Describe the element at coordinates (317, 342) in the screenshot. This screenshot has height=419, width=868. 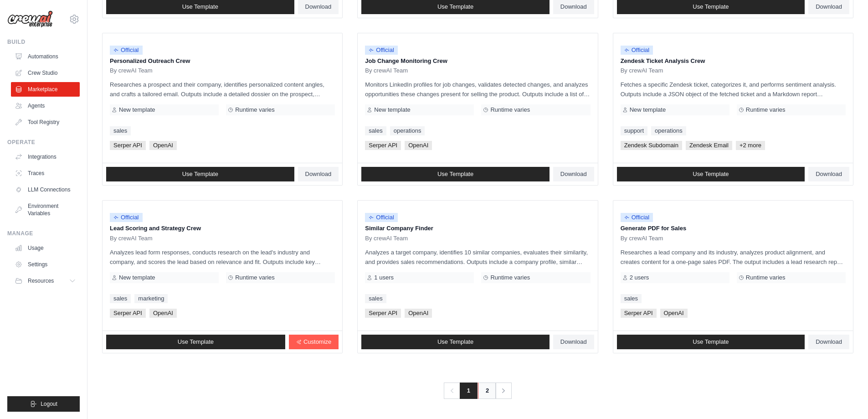
I see `span: Customize` at that location.